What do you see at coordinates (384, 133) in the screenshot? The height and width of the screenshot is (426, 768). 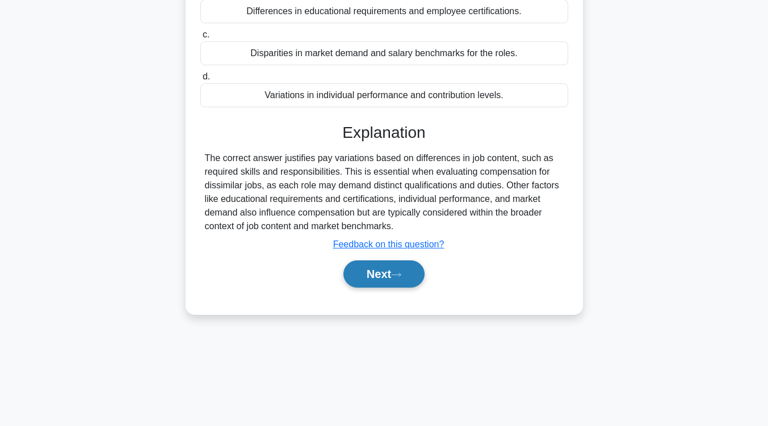 I see `h3: Explanation` at bounding box center [384, 133].